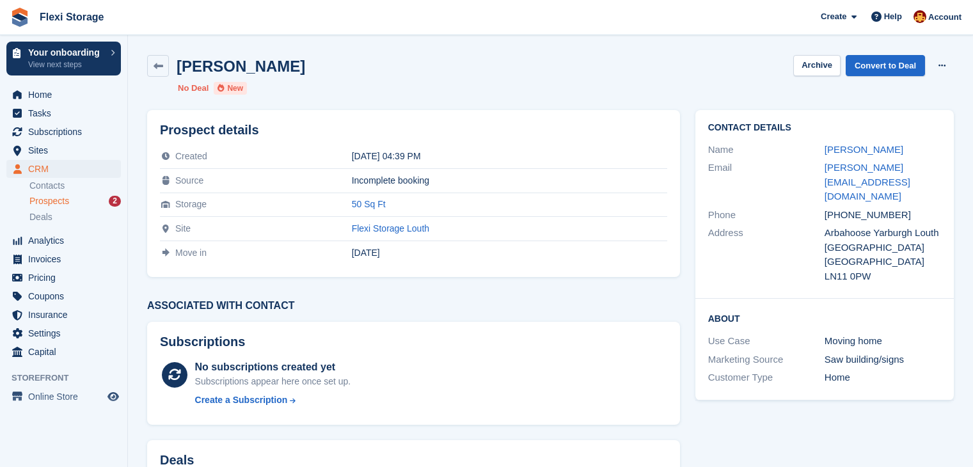 Image resolution: width=973 pixels, height=467 pixels. What do you see at coordinates (824, 318) in the screenshot?
I see `h2: About` at bounding box center [824, 318].